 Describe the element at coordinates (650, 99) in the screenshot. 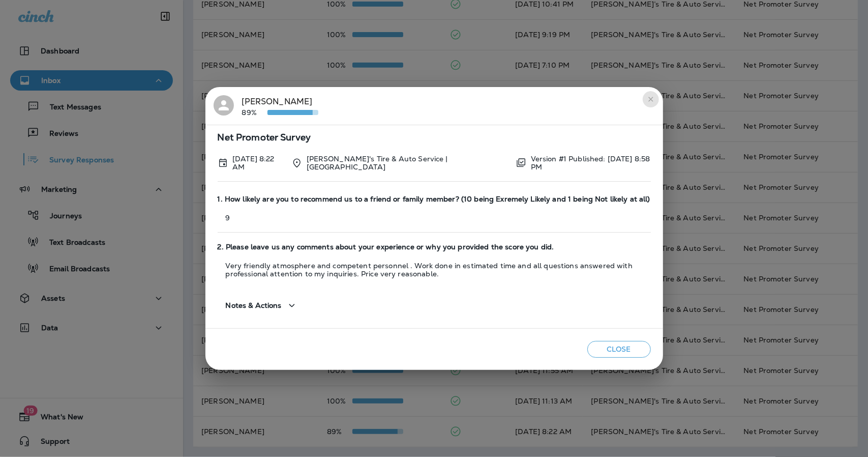

I see `button: close` at that location.